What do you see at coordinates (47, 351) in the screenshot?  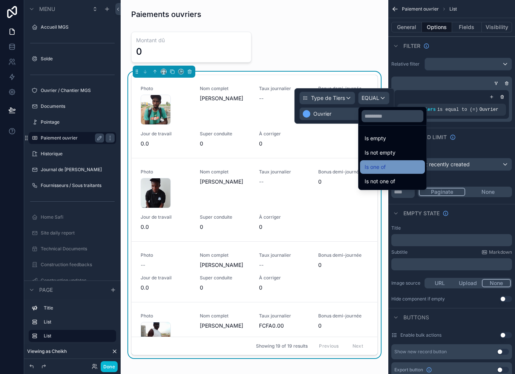 I see `span: Viewing as Cheikh` at bounding box center [47, 351].